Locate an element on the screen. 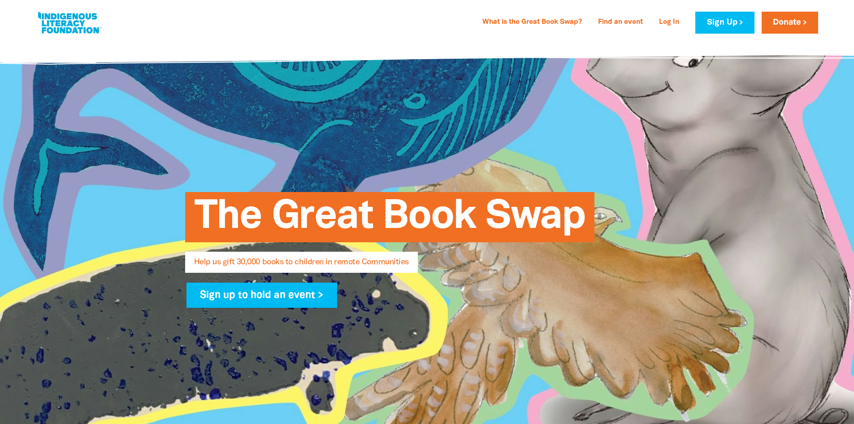 This screenshot has height=424, width=854. a: Sign Up is located at coordinates (724, 22).